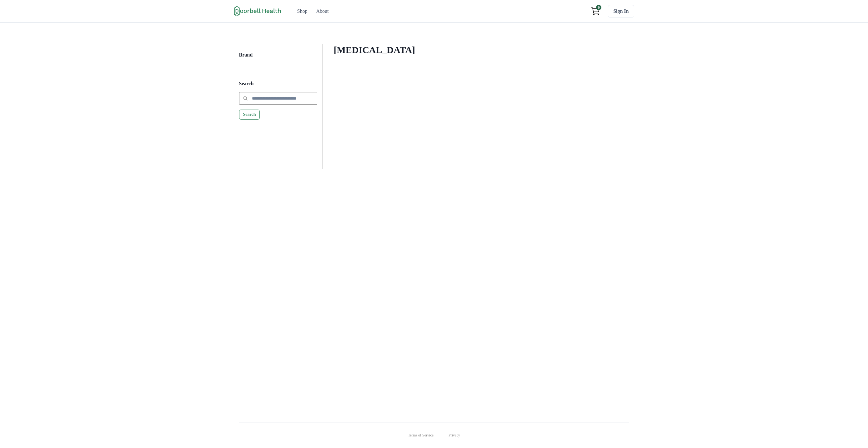 This screenshot has height=448, width=868. What do you see at coordinates (249, 115) in the screenshot?
I see `button: Search` at bounding box center [249, 115].